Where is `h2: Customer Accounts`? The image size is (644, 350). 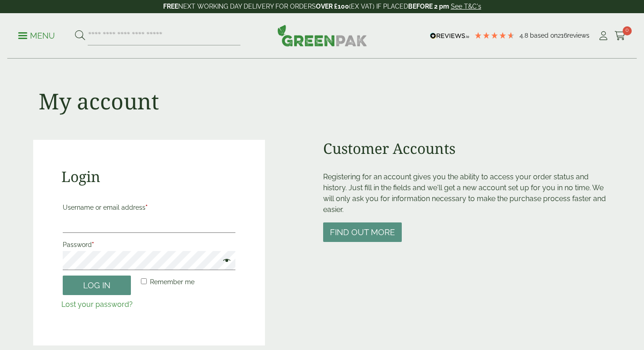
h2: Customer Accounts is located at coordinates (467, 149).